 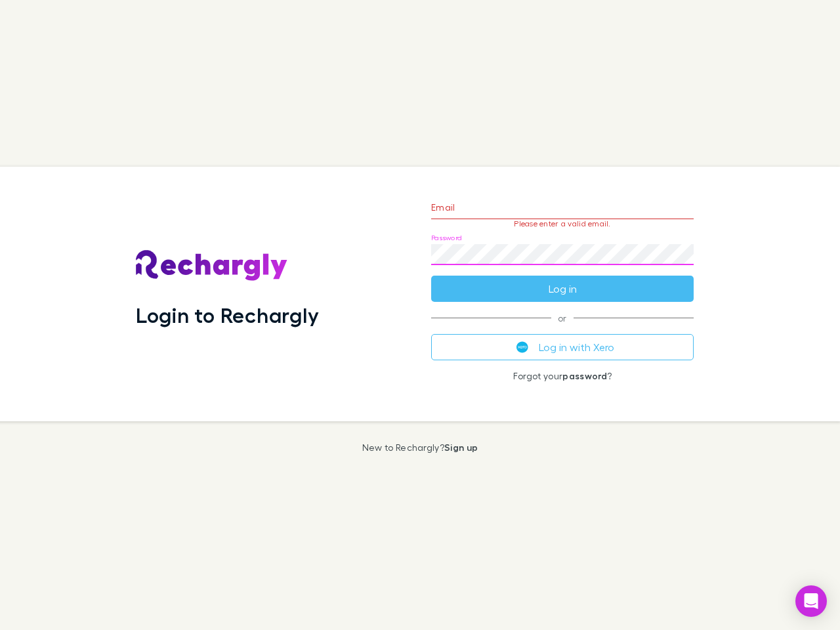 What do you see at coordinates (420, 448) in the screenshot?
I see `p: New to Rechargly?` at bounding box center [420, 448].